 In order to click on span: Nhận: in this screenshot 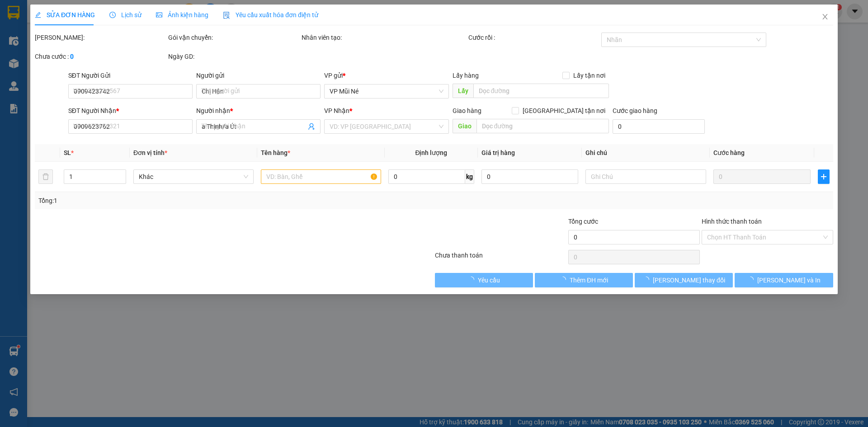, I will do `click(97, 13)`.